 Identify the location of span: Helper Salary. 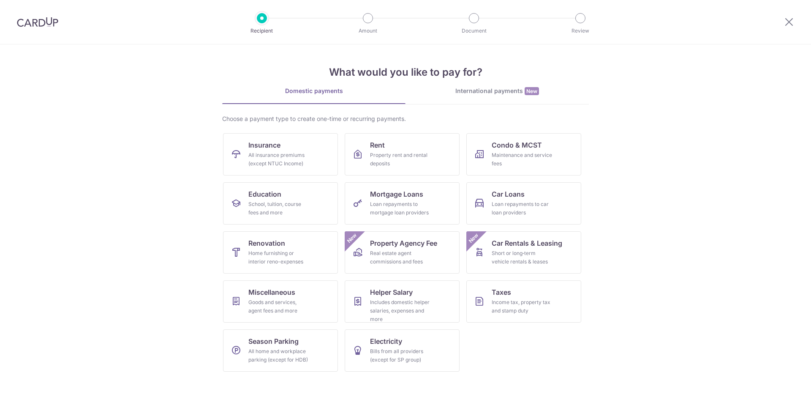
(391, 292).